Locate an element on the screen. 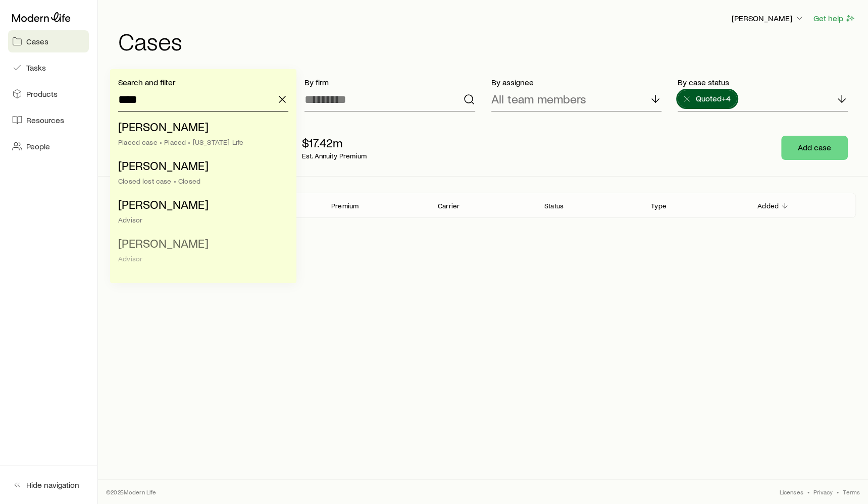 The width and height of the screenshot is (868, 504). a: Products is located at coordinates (48, 94).